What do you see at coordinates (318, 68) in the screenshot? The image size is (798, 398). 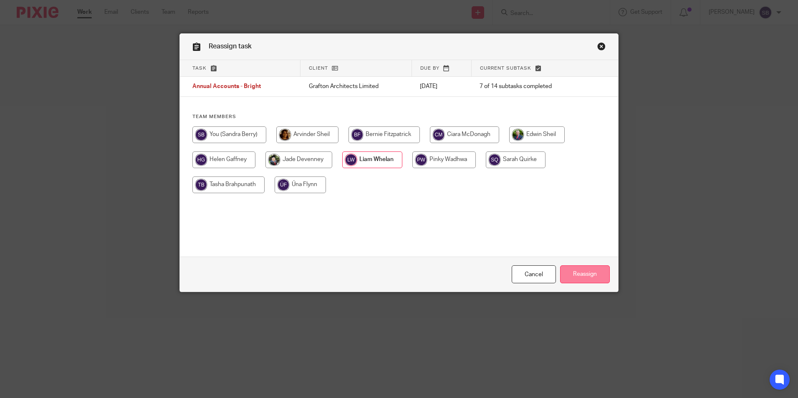 I see `span: Client` at bounding box center [318, 68].